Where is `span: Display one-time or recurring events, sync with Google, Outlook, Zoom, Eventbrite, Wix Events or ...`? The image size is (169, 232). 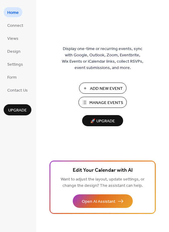 span: Display one-time or recurring events, sync with Google, Outlook, Zoom, Eventbrite, Wix Events or ... is located at coordinates (103, 59).